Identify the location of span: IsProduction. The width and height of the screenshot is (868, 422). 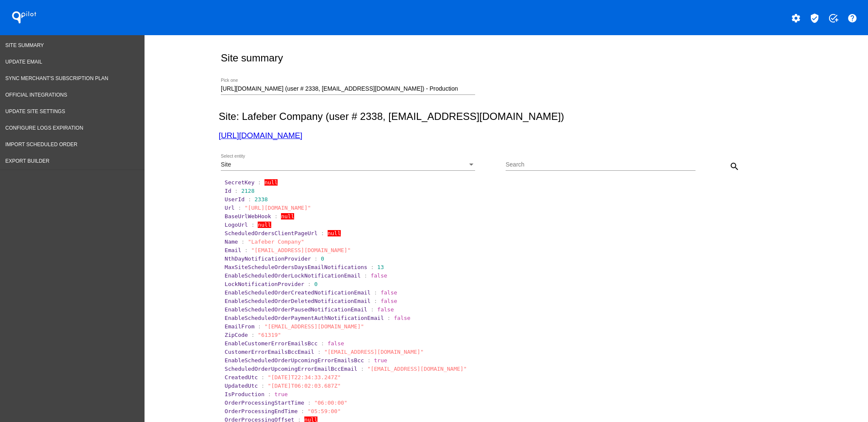
(245, 394).